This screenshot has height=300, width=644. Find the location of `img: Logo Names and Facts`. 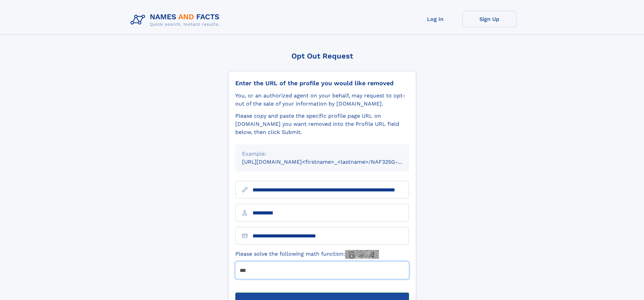

img: Logo Names and Facts is located at coordinates (177, 20).